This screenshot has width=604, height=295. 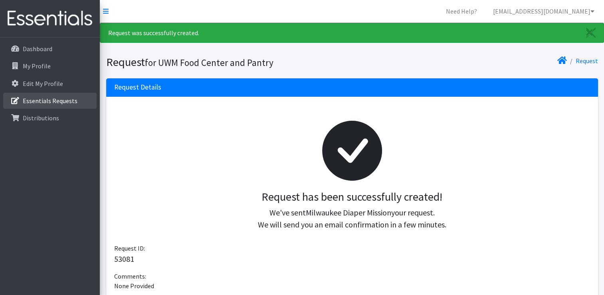 I want to click on img: HumanEssentials, so click(x=50, y=18).